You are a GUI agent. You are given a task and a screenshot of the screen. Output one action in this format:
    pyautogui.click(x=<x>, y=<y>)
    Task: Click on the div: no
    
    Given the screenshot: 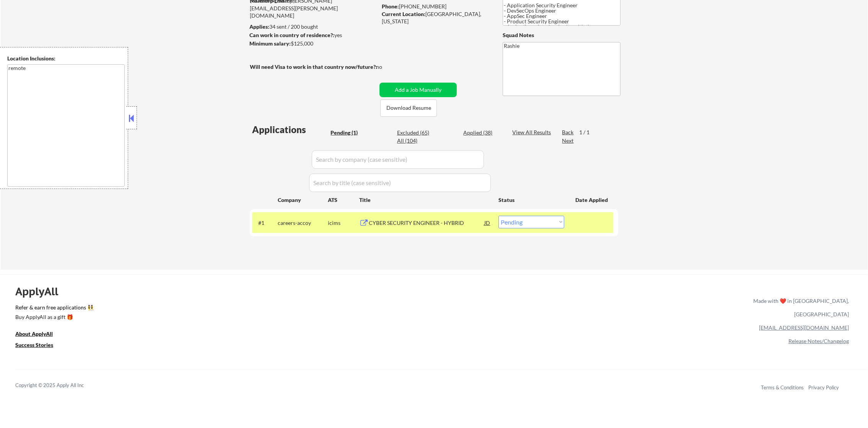 What is the action you would take?
    pyautogui.click(x=386, y=67)
    